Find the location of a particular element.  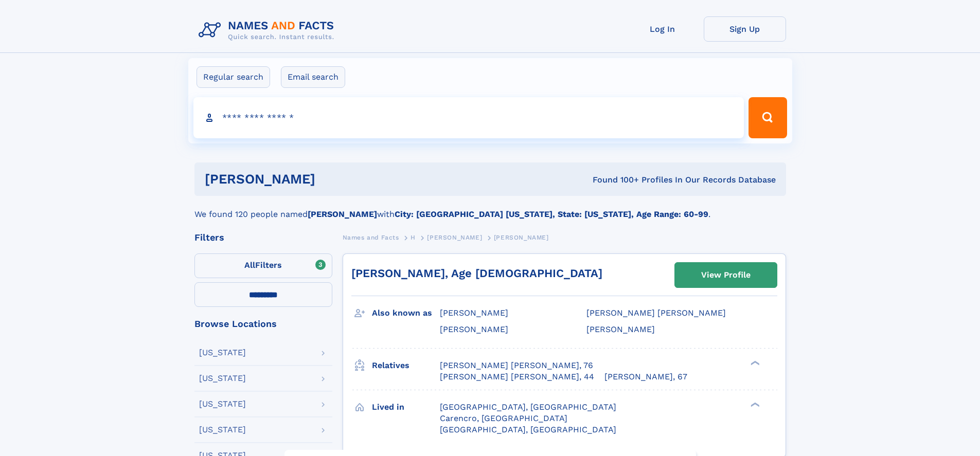

a: Log In is located at coordinates (663, 29).